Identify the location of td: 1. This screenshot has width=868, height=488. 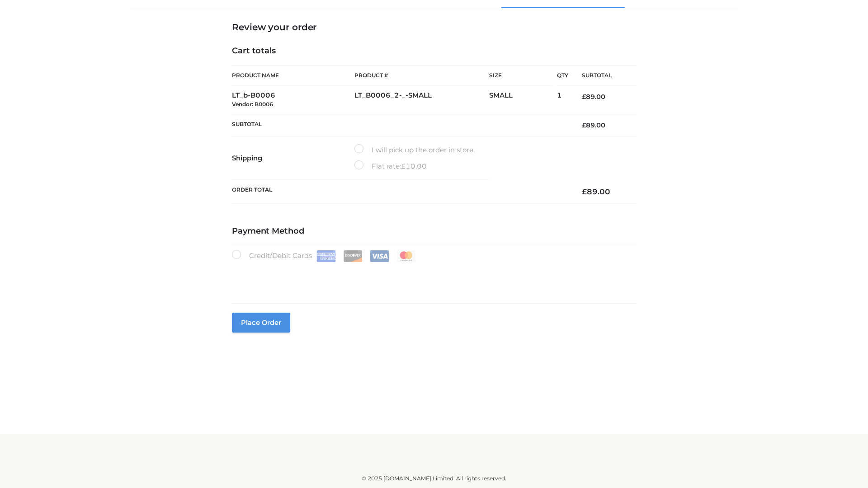
(563, 100).